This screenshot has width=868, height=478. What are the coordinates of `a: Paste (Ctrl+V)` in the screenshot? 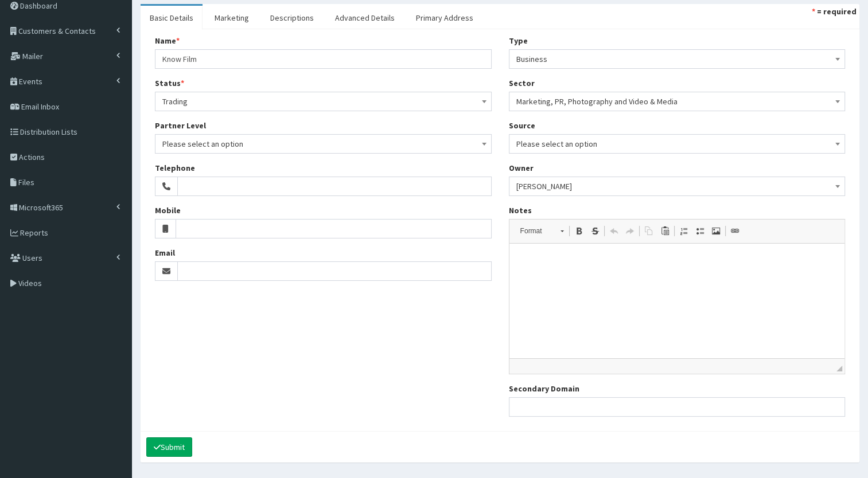 It's located at (665, 231).